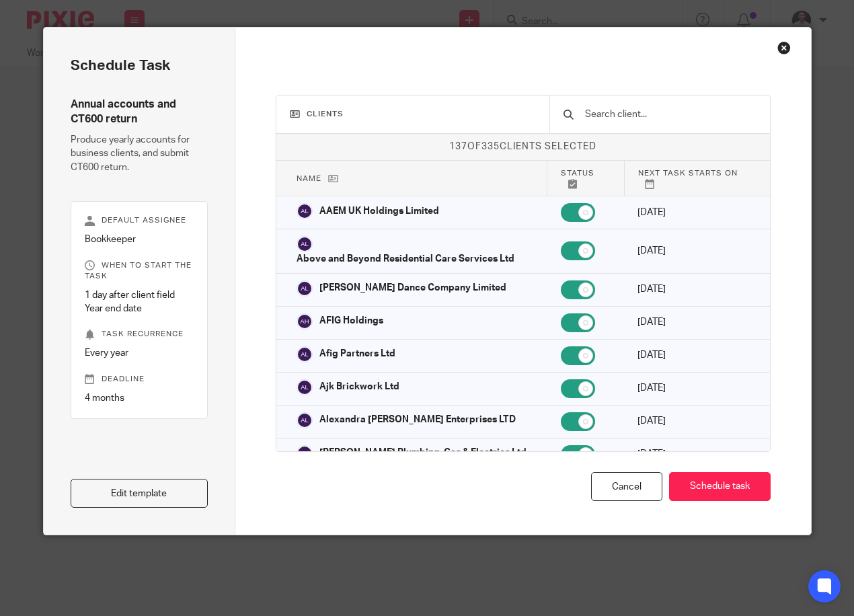  I want to click on p: Produce yearly accounts for business clients, and submit CT600 return., so click(139, 153).